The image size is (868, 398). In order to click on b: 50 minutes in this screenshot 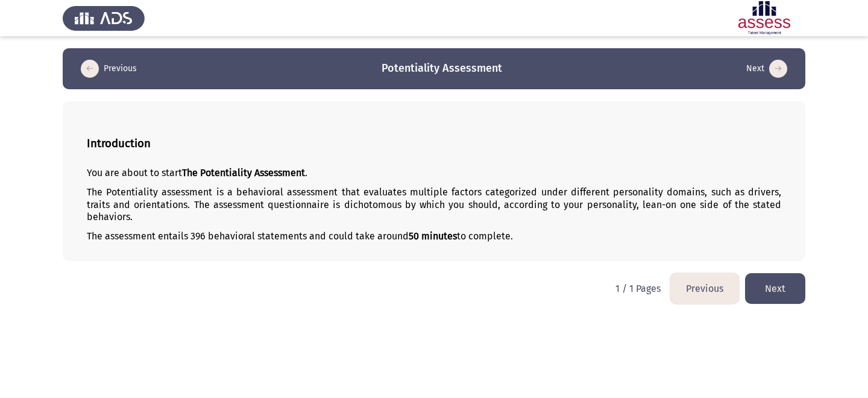, I will do `click(433, 236)`.